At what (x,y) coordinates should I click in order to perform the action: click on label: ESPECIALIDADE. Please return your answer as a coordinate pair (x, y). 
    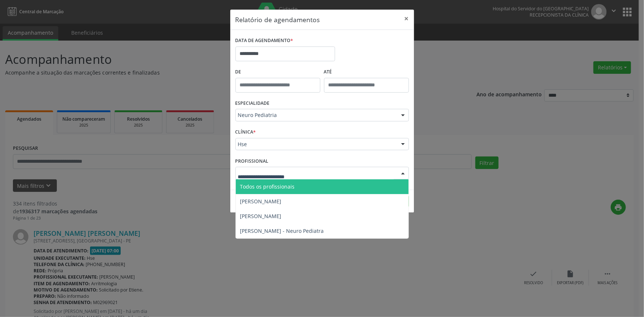
    Looking at the image, I should click on (252, 103).